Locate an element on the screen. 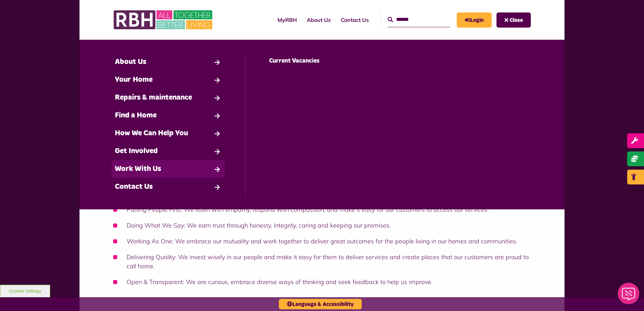 The image size is (644, 311). a: Current Vacancies is located at coordinates (322, 61).